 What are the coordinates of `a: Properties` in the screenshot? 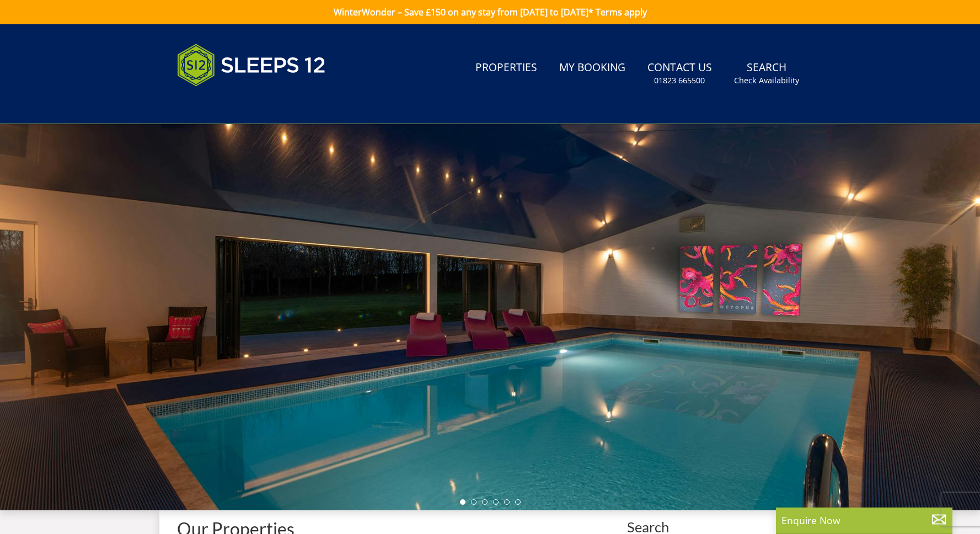 It's located at (506, 68).